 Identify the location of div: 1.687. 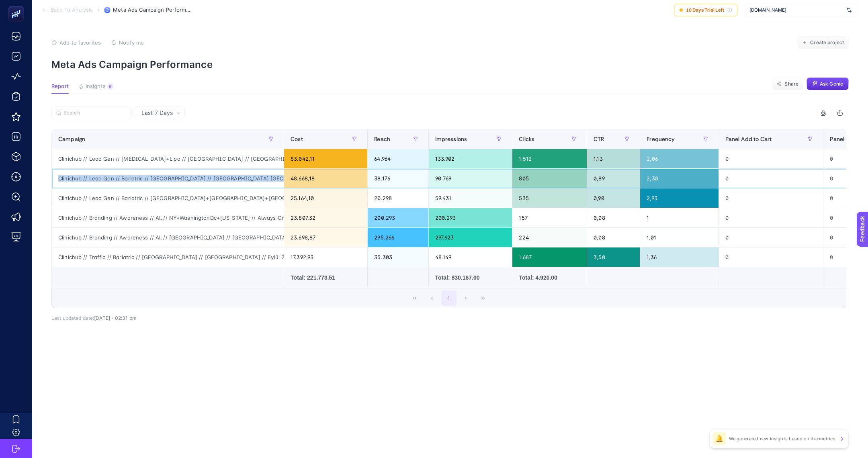
(550, 257).